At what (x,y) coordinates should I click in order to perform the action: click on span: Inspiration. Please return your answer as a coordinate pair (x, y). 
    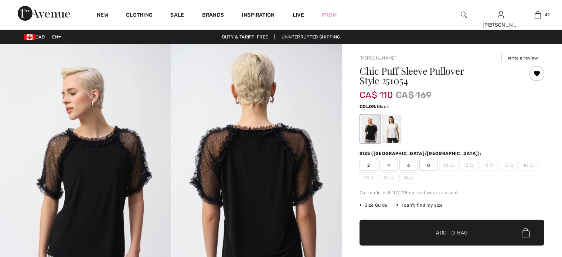
    Looking at the image, I should click on (258, 16).